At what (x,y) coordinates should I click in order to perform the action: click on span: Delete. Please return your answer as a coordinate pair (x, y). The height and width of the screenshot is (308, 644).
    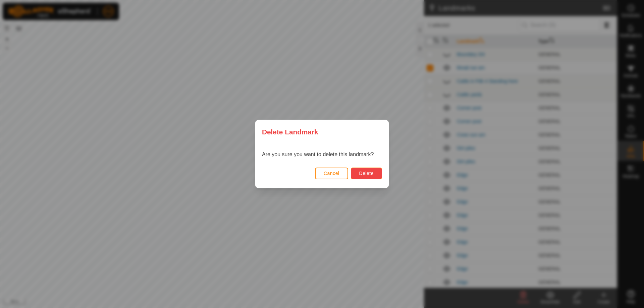
    Looking at the image, I should click on (366, 173).